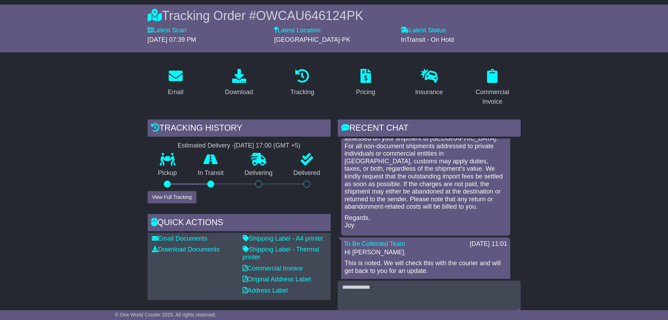 The width and height of the screenshot is (668, 320). I want to click on a: Email Documents, so click(180, 238).